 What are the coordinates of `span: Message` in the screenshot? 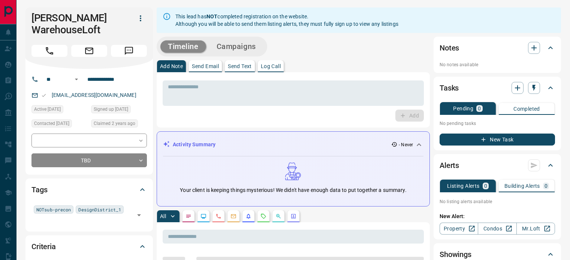 It's located at (129, 51).